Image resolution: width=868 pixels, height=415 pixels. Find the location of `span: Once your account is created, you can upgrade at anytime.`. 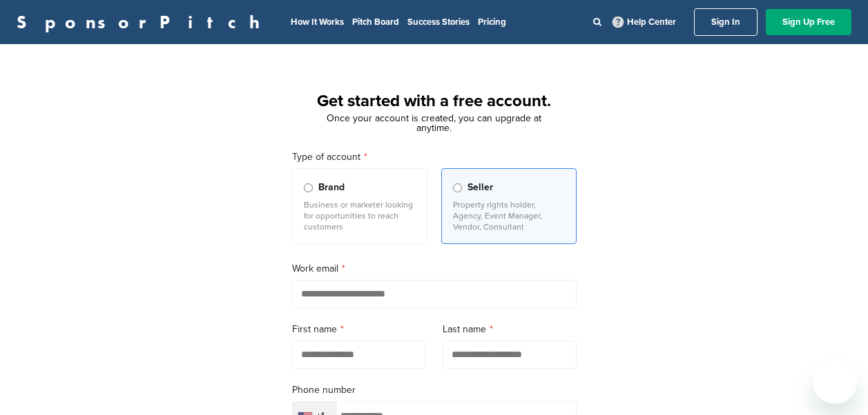

span: Once your account is created, you can upgrade at anytime. is located at coordinates (433, 123).